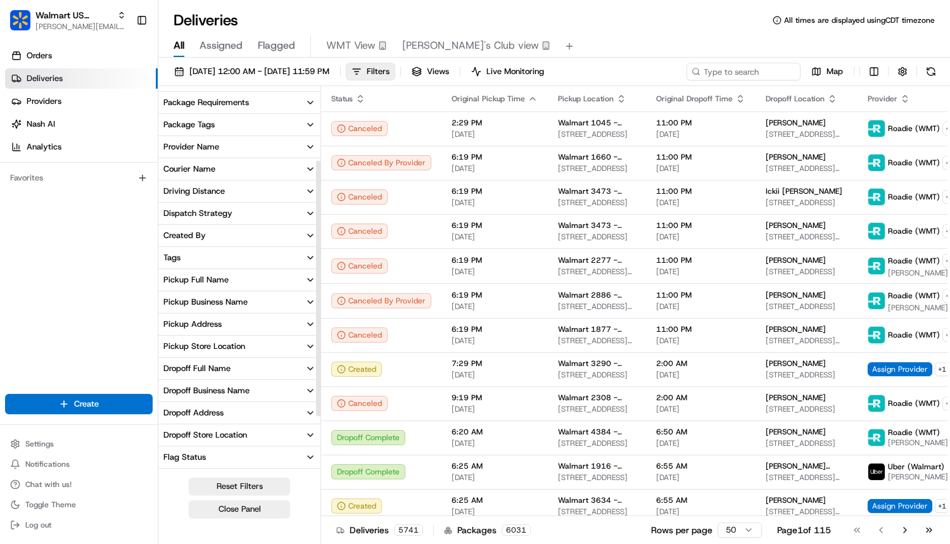 The width and height of the screenshot is (950, 544). What do you see at coordinates (430, 72) in the screenshot?
I see `button: Views` at bounding box center [430, 72].